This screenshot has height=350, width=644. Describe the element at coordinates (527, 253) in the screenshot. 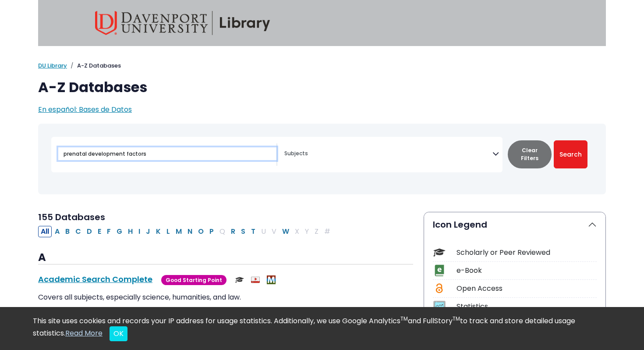

I see `div: Scholarly or Peer Reviewed` at that location.